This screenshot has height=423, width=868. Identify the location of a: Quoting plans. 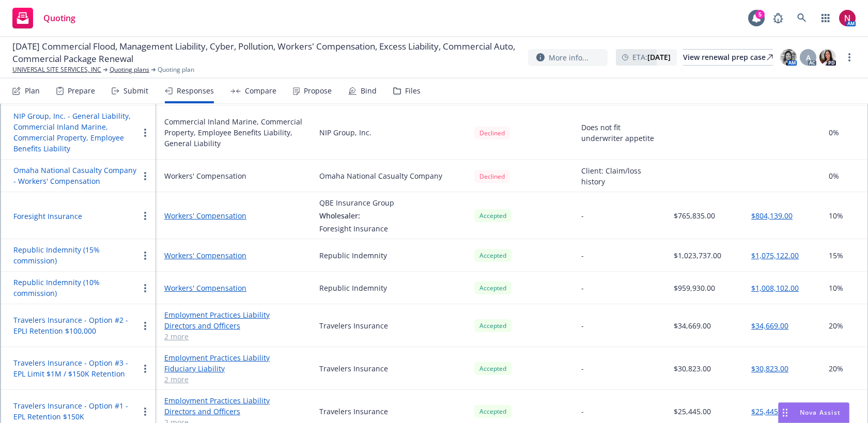
(129, 70).